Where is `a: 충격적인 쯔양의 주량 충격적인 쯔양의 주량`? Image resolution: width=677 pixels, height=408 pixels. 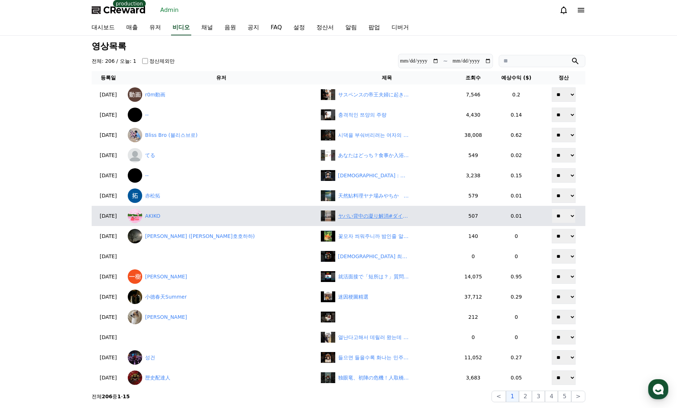
a: 충격적인 쯔양의 주량 충격적인 쯔양의 주량 is located at coordinates (387, 115).